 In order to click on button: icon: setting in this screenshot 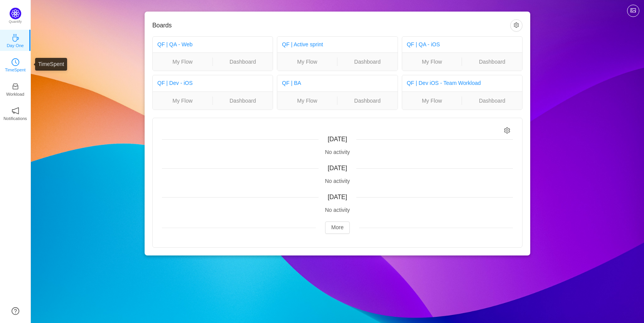, I will do `click(517, 26)`.